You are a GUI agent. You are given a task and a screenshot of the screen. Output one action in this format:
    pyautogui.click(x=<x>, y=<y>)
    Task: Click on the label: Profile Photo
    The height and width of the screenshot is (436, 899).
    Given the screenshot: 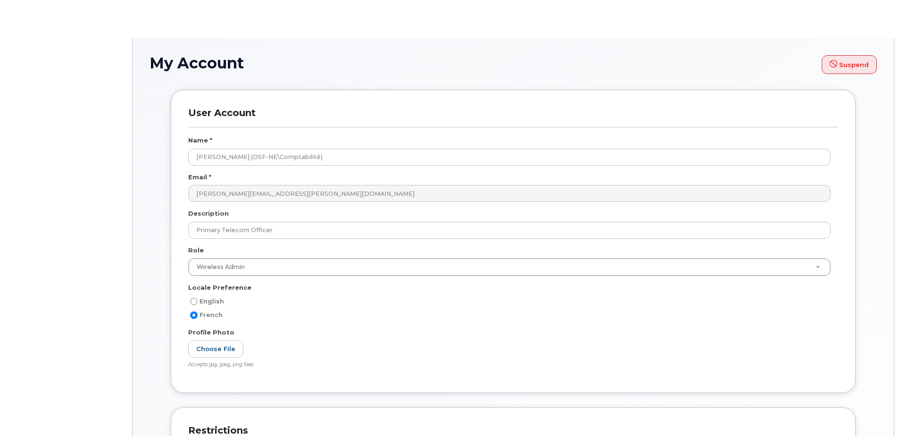 What is the action you would take?
    pyautogui.click(x=211, y=332)
    